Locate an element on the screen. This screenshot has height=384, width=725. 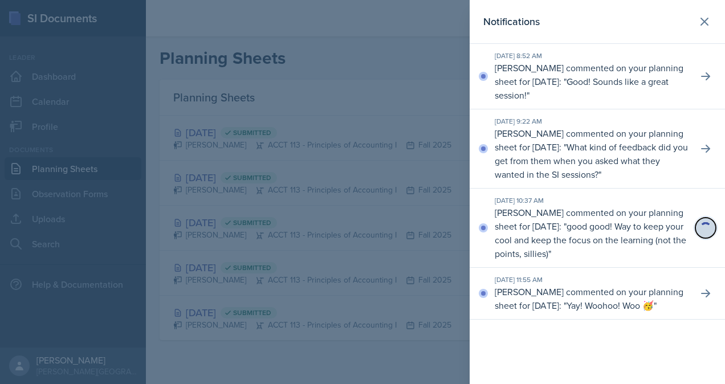
p: good good! Way to keep your cool and keep the focus on the learning (not the points, sillies) is located at coordinates (590, 240).